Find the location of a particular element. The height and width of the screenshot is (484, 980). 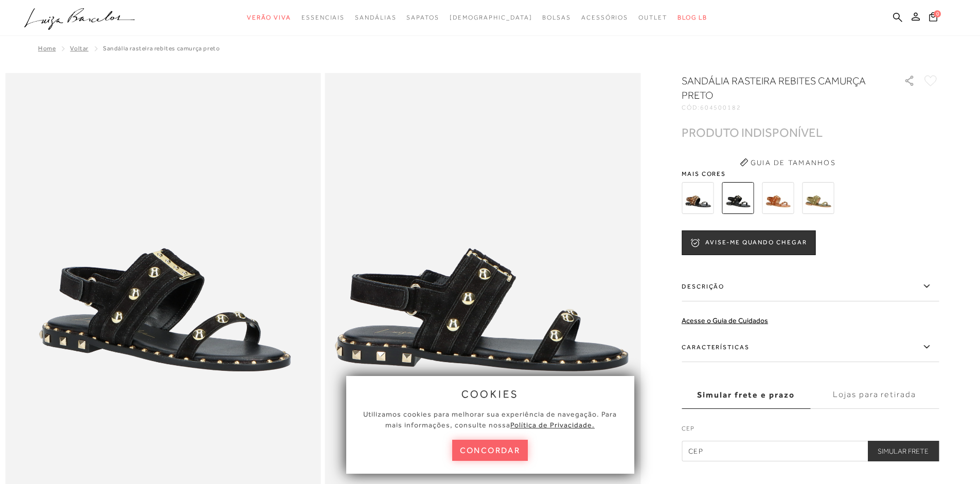

span: Outlet is located at coordinates (653, 18).